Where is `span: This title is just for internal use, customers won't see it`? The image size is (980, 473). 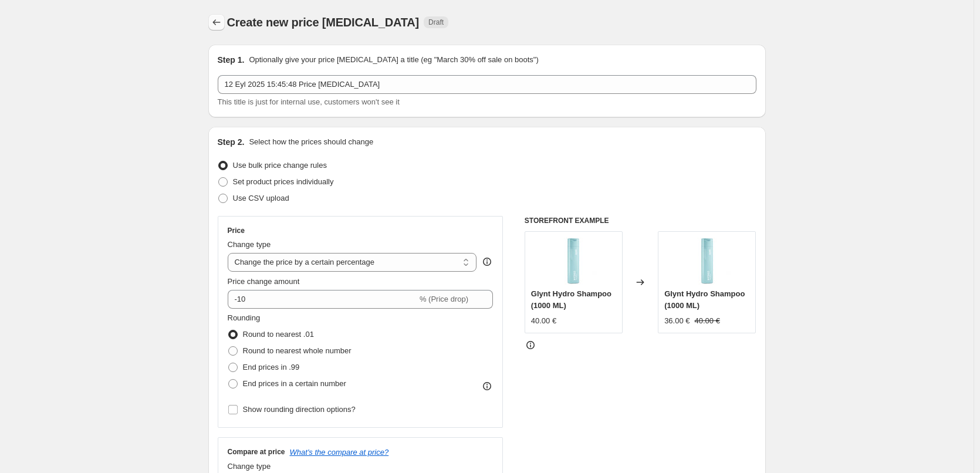
span: This title is just for internal use, customers won't see it is located at coordinates (309, 102).